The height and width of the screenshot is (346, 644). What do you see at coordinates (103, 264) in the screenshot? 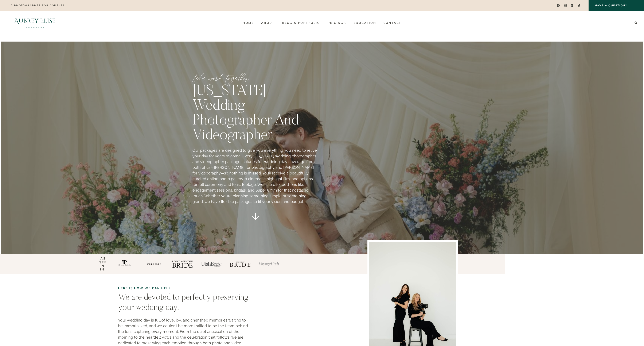
I see `h2: AS SEEN IN:` at bounding box center [103, 264].